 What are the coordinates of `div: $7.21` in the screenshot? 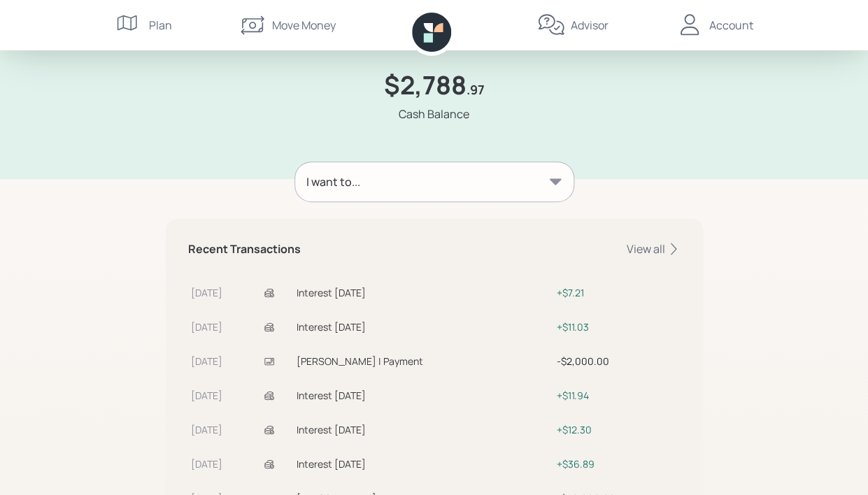 It's located at (617, 293).